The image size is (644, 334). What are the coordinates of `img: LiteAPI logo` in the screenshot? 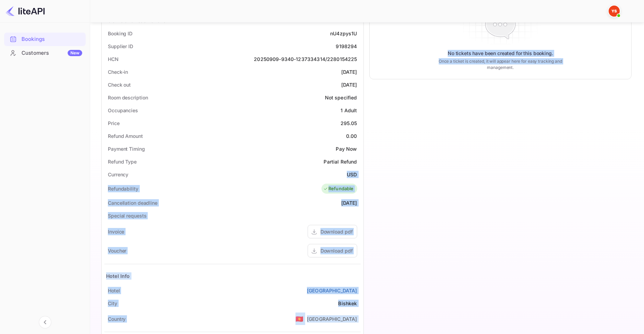 It's located at (25, 11).